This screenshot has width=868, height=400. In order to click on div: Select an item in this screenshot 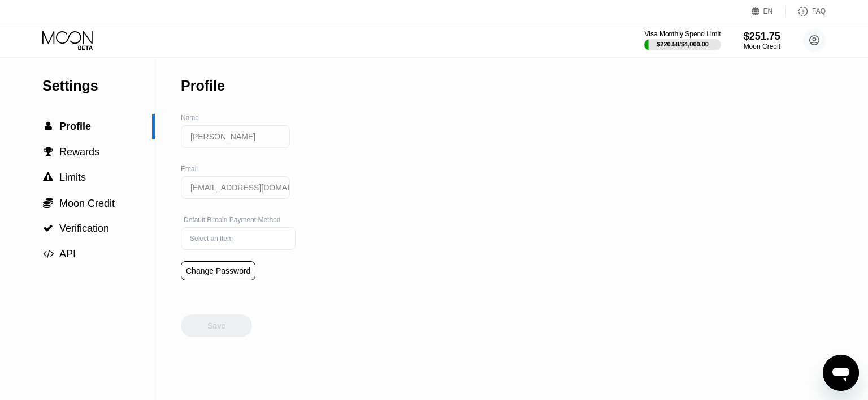, I will do `click(230, 238)`.